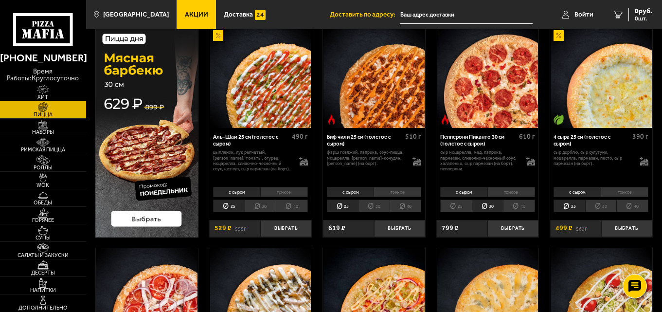 This screenshot has height=312, width=662. I want to click on div: 4 сыра 25 см (толстое с сыром), so click(592, 140).